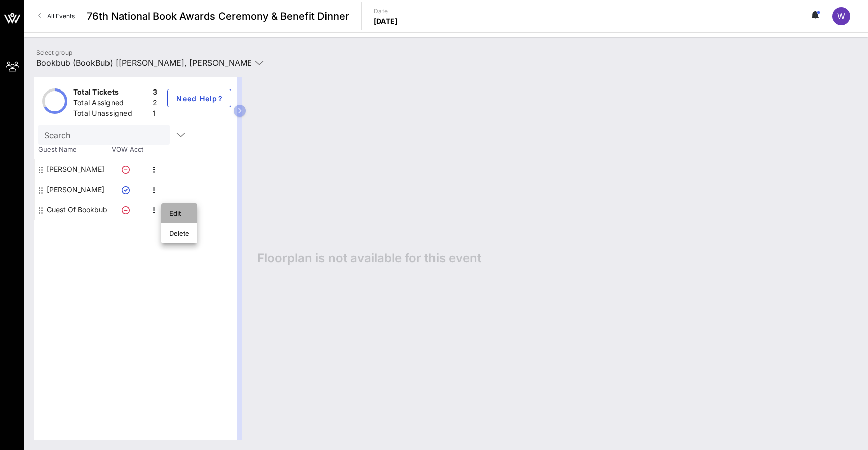 Image resolution: width=868 pixels, height=450 pixels. What do you see at coordinates (386, 11) in the screenshot?
I see `p: Date` at bounding box center [386, 11].